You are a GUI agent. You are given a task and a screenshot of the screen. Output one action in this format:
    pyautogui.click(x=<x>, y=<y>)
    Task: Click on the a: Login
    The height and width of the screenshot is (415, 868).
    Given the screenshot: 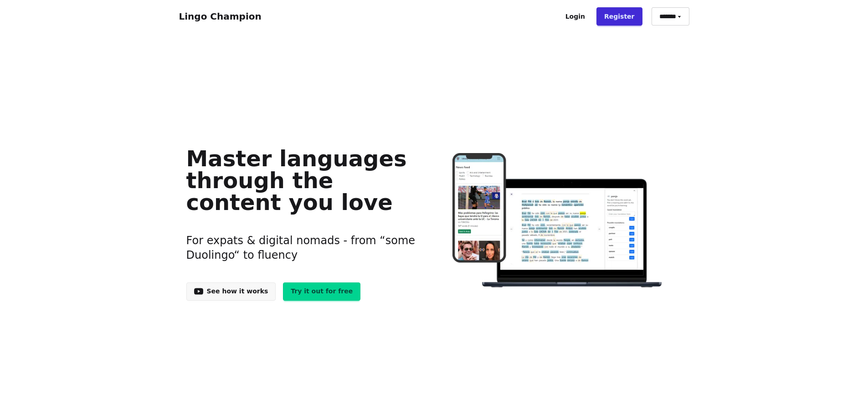 What is the action you would take?
    pyautogui.click(x=575, y=16)
    